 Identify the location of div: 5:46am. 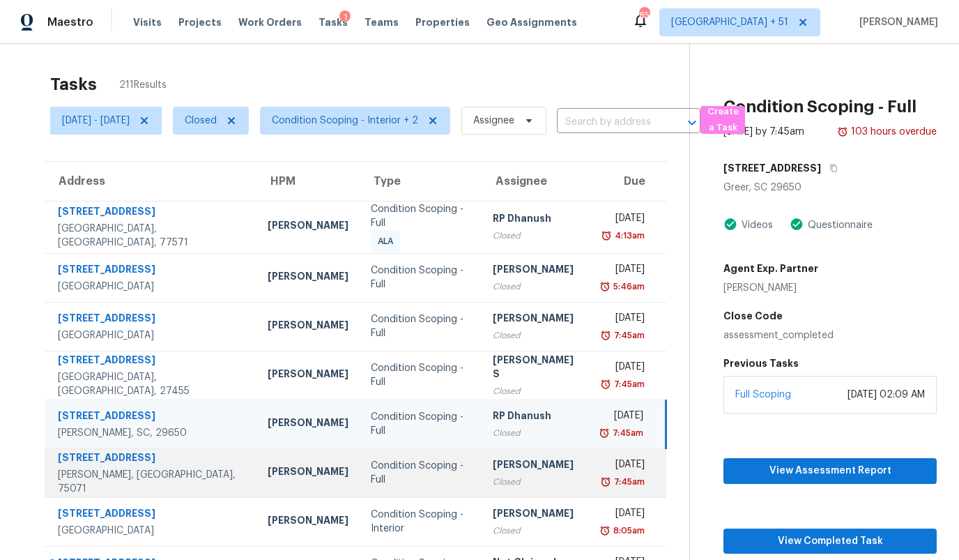
(627, 287).